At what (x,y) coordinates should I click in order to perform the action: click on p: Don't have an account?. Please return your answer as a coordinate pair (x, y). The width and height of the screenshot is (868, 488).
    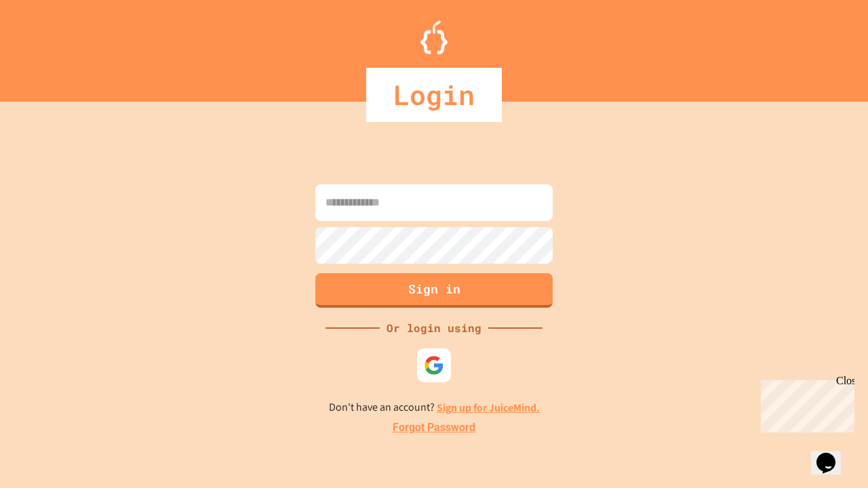
    Looking at the image, I should click on (434, 407).